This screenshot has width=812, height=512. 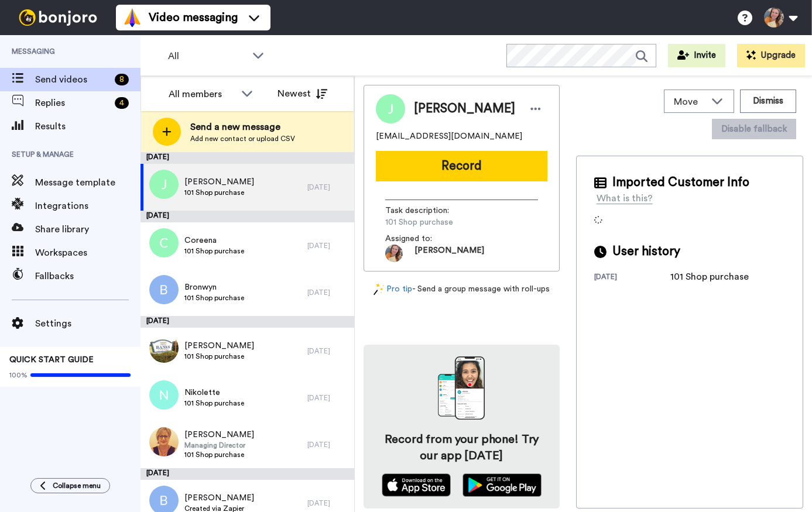 I want to click on div: - Send a group message with roll-ups, so click(x=461, y=289).